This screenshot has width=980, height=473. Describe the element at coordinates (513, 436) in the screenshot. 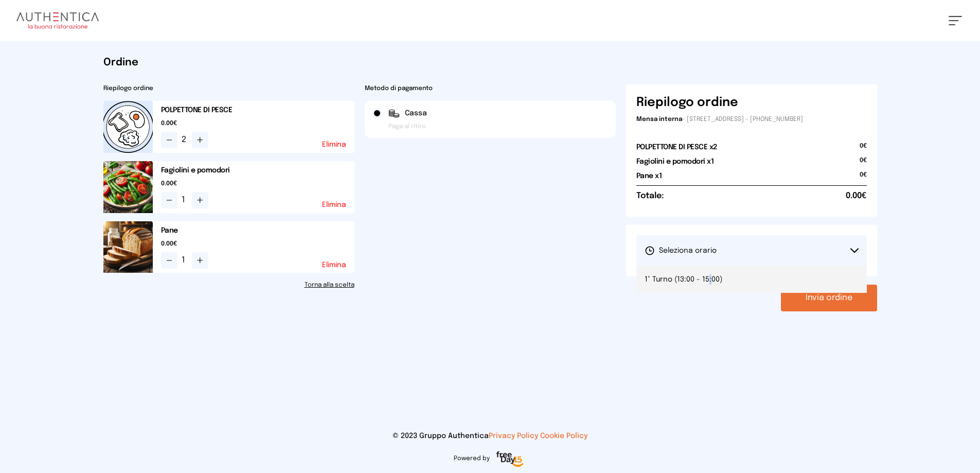

I see `a: Privacy Policy` at that location.